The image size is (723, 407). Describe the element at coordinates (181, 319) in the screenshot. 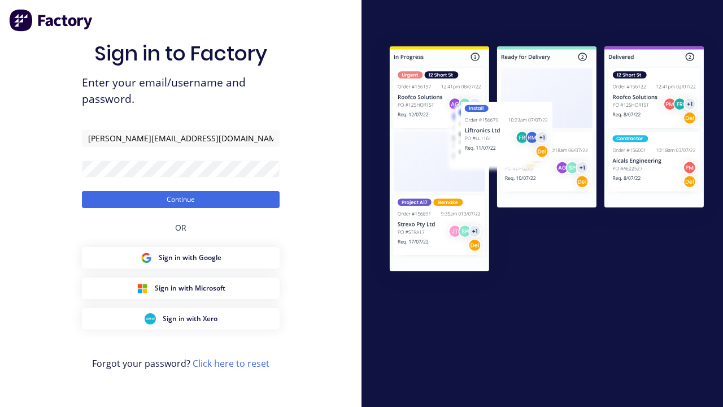

I see `button: Xero Sign inSign in with Xero` at that location.